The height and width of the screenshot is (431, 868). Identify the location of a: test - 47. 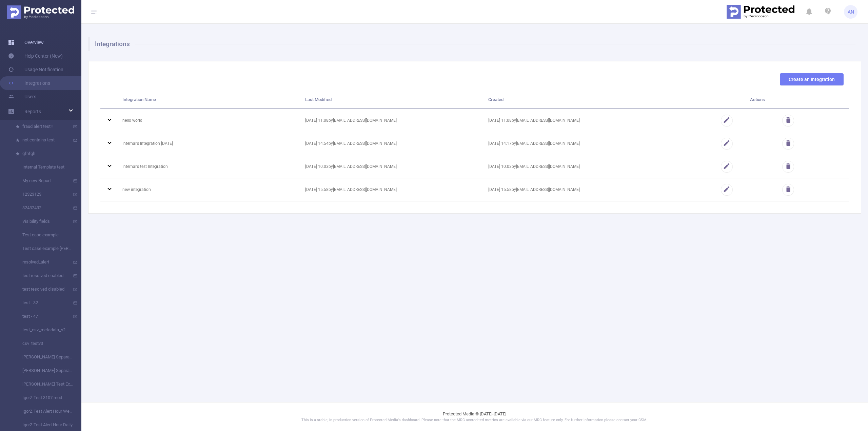
(43, 317).